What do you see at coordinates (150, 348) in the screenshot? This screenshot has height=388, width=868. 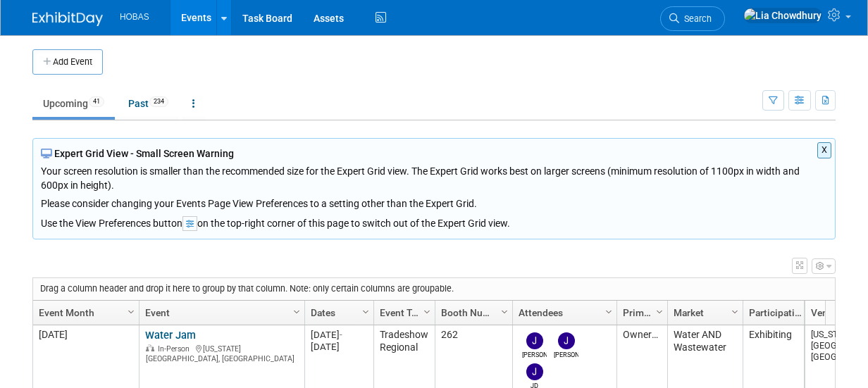 I see `img: In-Person Event` at bounding box center [150, 348].